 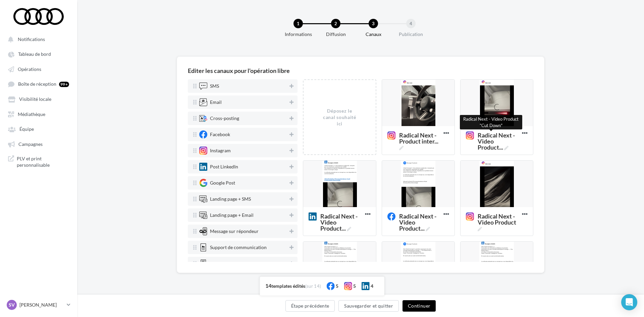 I want to click on span: 14, so click(x=269, y=285).